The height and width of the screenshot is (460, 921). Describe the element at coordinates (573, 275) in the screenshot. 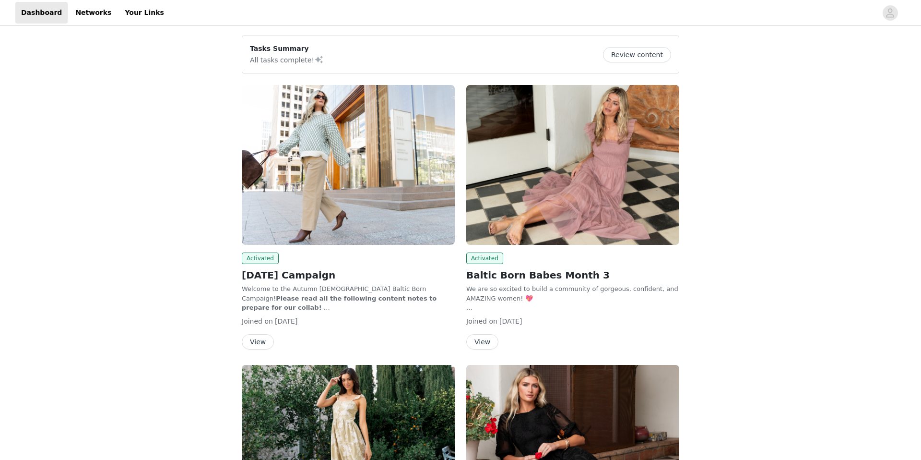

I see `h2: Baltic Born Babes Month 3` at that location.